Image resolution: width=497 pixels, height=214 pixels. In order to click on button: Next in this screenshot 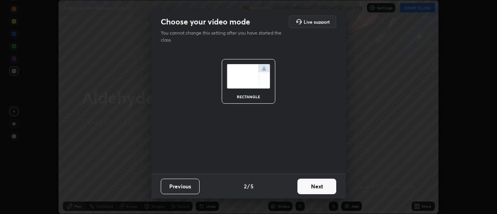, I will do `click(317, 186)`.